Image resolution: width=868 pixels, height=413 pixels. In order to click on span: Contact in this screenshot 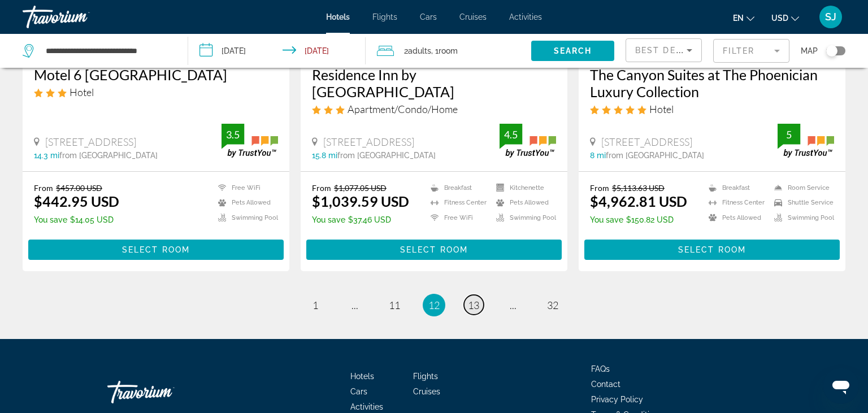, I will do `click(606, 384)`.